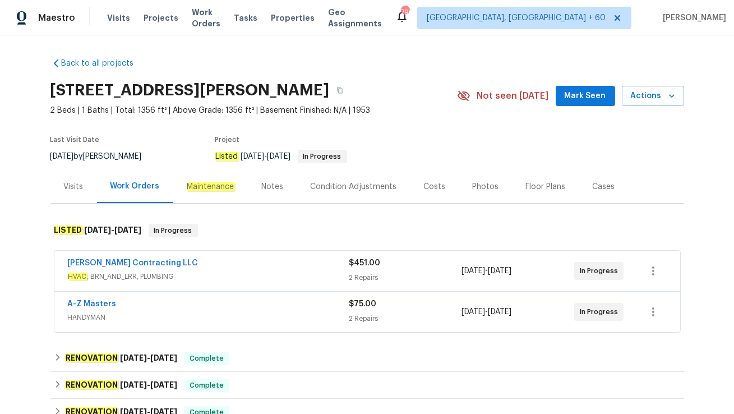 The height and width of the screenshot is (414, 734). What do you see at coordinates (57, 18) in the screenshot?
I see `span: Maestro` at bounding box center [57, 18].